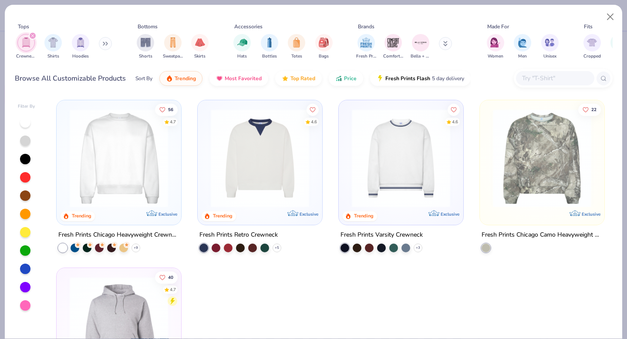  Describe the element at coordinates (119, 158) in the screenshot. I see `img: 1358499d-a160-429c-9f1e-ad7a3dc244c9` at that location.